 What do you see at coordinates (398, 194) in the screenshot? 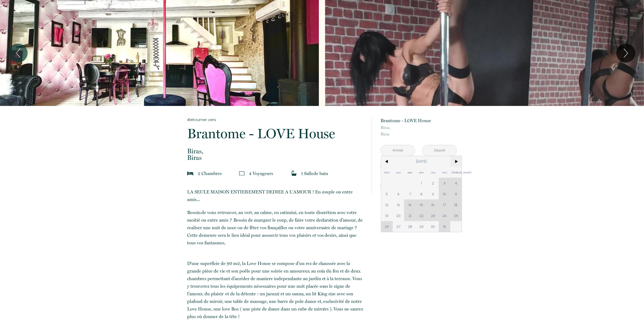
I see `span: 6` at bounding box center [398, 194].